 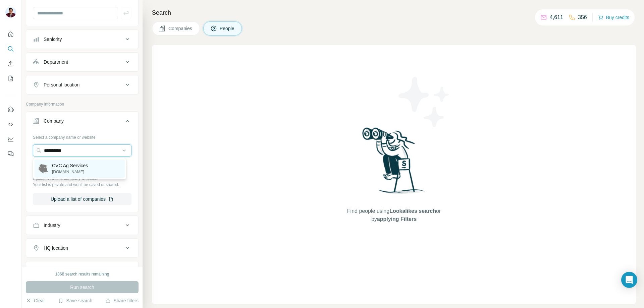 I want to click on h4: Search, so click(x=394, y=13).